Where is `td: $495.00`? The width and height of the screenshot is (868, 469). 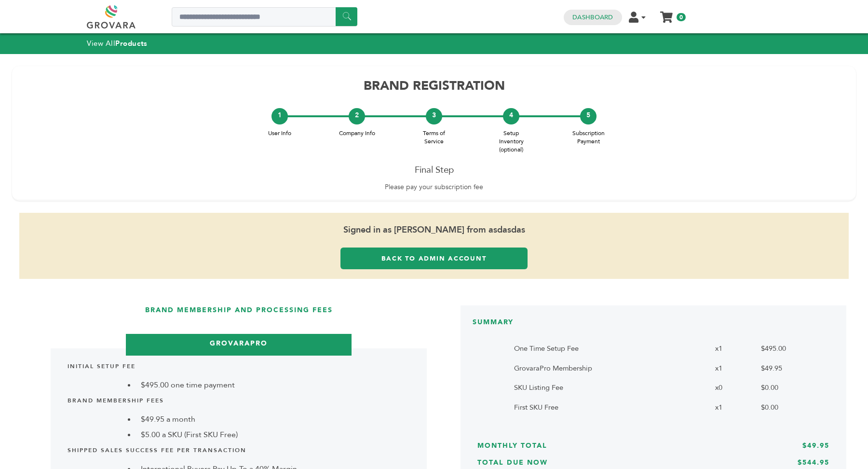
td: $495.00 is located at coordinates (797, 348).